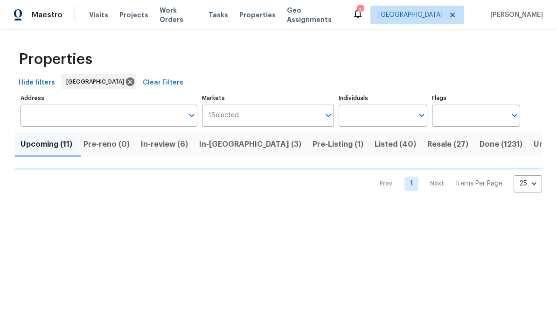 Image resolution: width=557 pixels, height=334 pixels. I want to click on nav: Pagination Navigation, so click(457, 183).